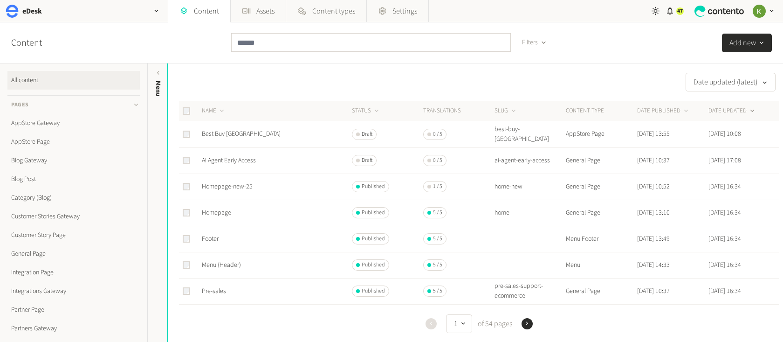  What do you see at coordinates (663, 111) in the screenshot?
I see `button: DATE PUBLISHED` at bounding box center [663, 111].